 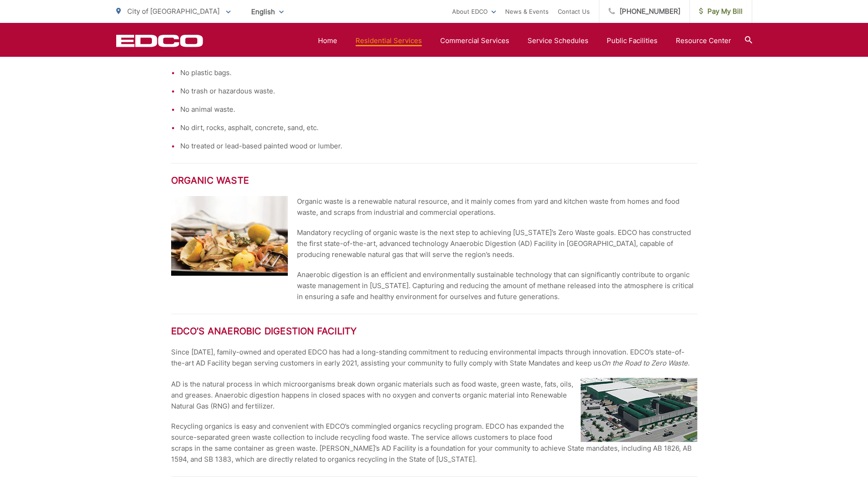 What do you see at coordinates (267, 12) in the screenshot?
I see `span: English` at bounding box center [267, 12].